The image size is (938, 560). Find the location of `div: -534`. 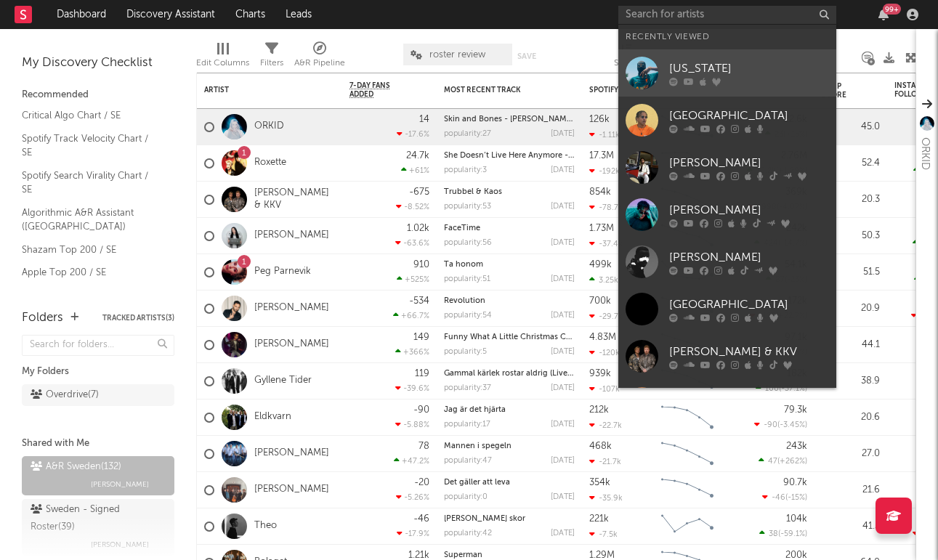

div: -534 is located at coordinates (419, 301).